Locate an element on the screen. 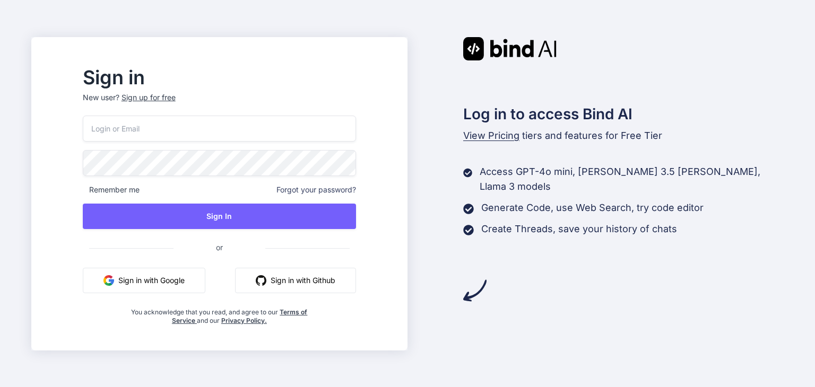  div: Sign up for free is located at coordinates (149, 98).